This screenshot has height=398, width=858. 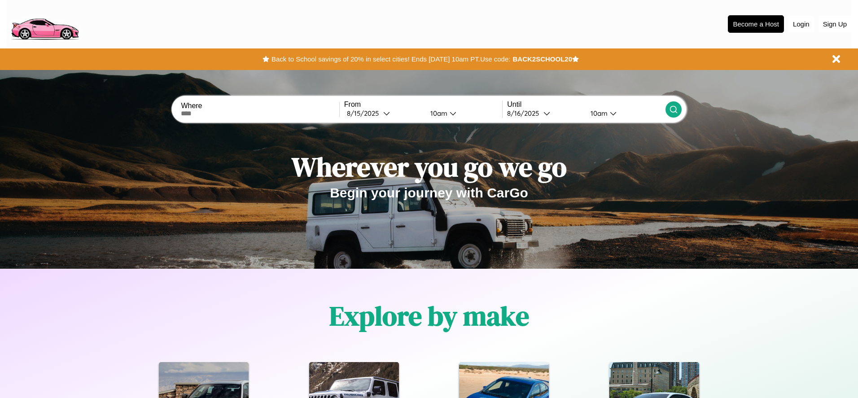 I want to click on label: Where, so click(x=260, y=106).